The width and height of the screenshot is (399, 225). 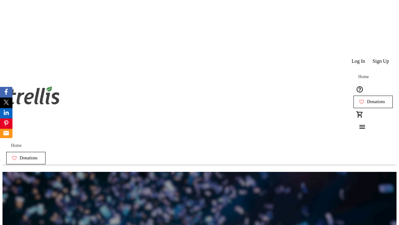 I want to click on button: Menu, so click(x=360, y=127).